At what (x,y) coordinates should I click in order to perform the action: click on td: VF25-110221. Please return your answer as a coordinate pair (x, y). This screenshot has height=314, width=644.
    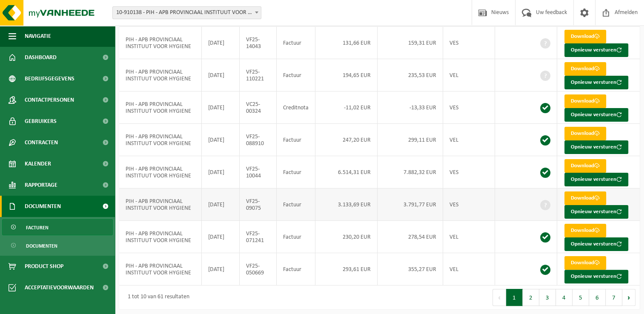
    Looking at the image, I should click on (258, 75).